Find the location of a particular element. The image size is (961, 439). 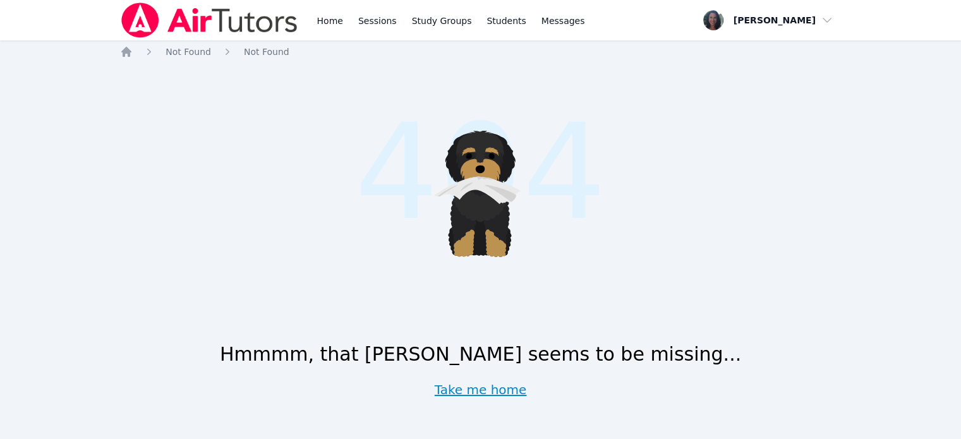

img: Air Tutors is located at coordinates (209, 20).